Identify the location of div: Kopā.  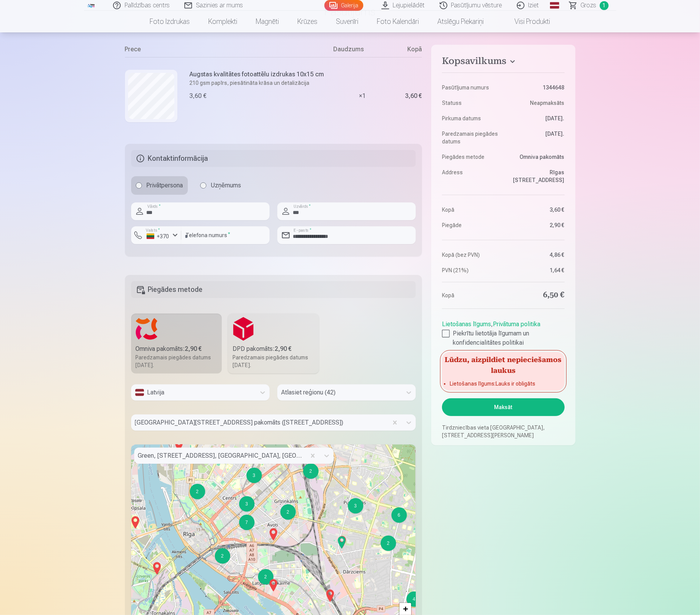
(407, 51).